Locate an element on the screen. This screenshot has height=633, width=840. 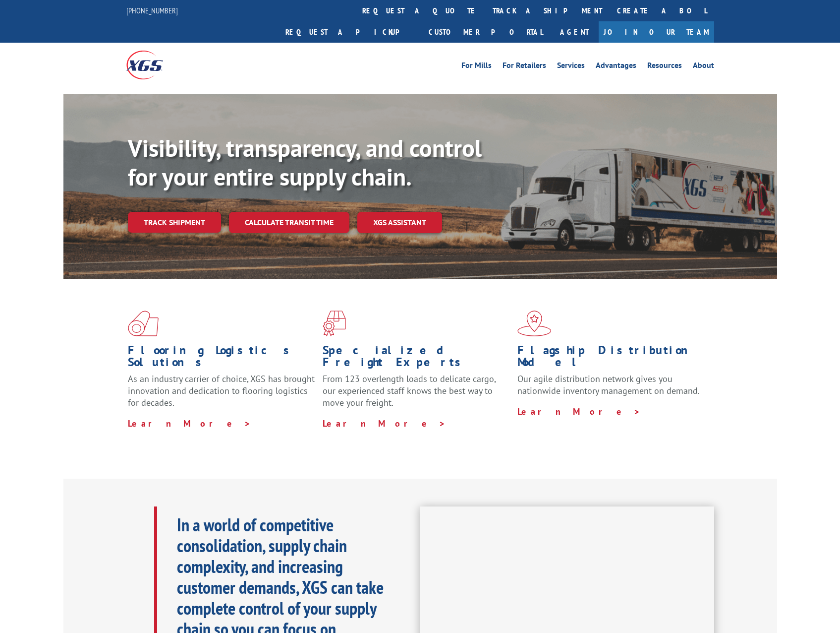
a: Resources is located at coordinates (664, 67).